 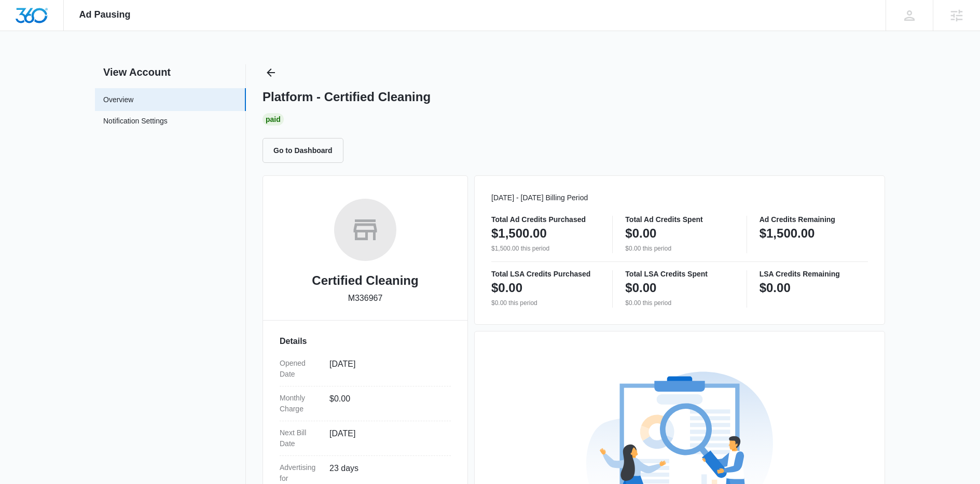 I want to click on p: Total LSA Credits Spent, so click(x=679, y=274).